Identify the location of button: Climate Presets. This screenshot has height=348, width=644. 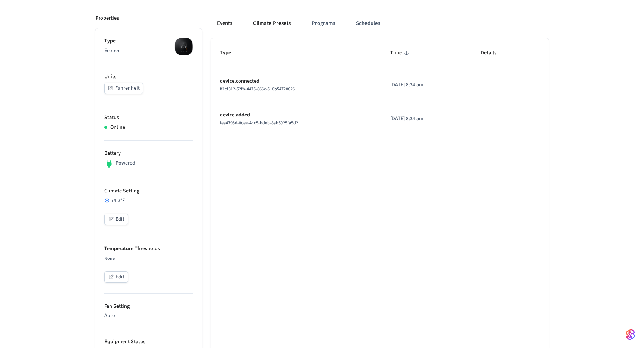
(272, 23).